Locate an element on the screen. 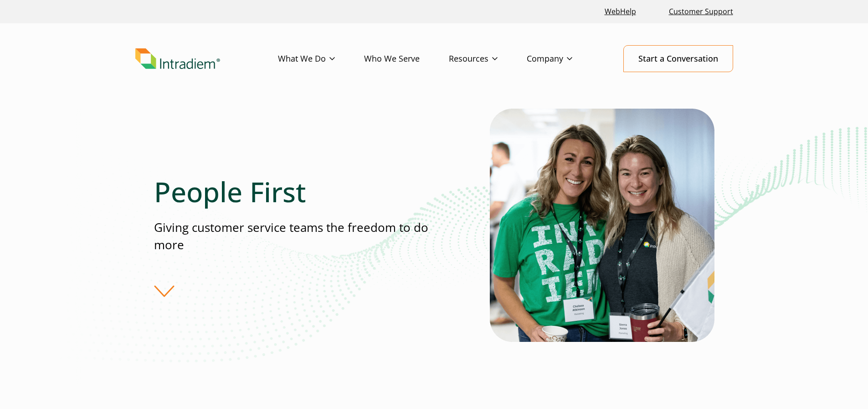  a: What We Do is located at coordinates (321, 59).